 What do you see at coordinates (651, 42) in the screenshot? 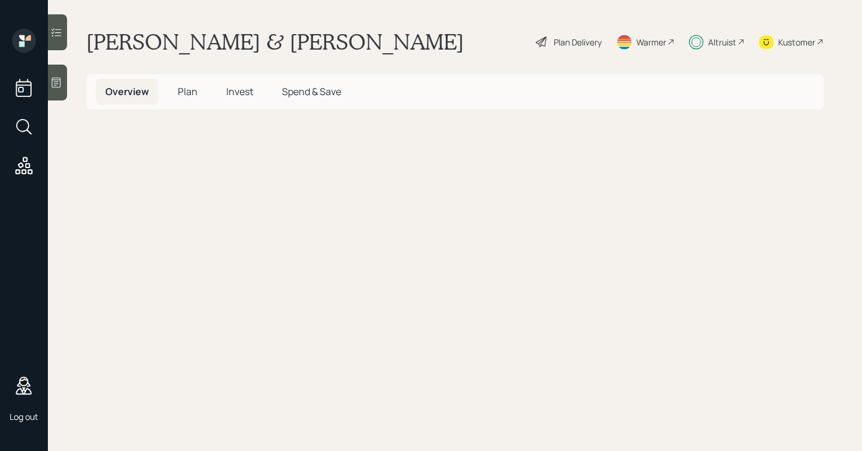
I see `div: Warmer` at bounding box center [651, 42].